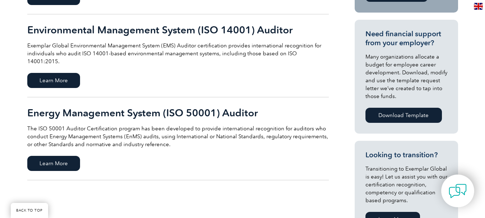  What do you see at coordinates (29, 210) in the screenshot?
I see `a: BACK TO TOP` at bounding box center [29, 210].